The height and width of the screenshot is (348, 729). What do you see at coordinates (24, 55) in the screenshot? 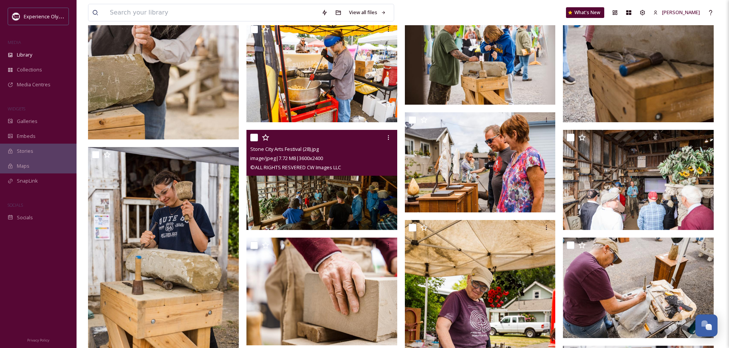
I see `span: Library` at bounding box center [24, 55].